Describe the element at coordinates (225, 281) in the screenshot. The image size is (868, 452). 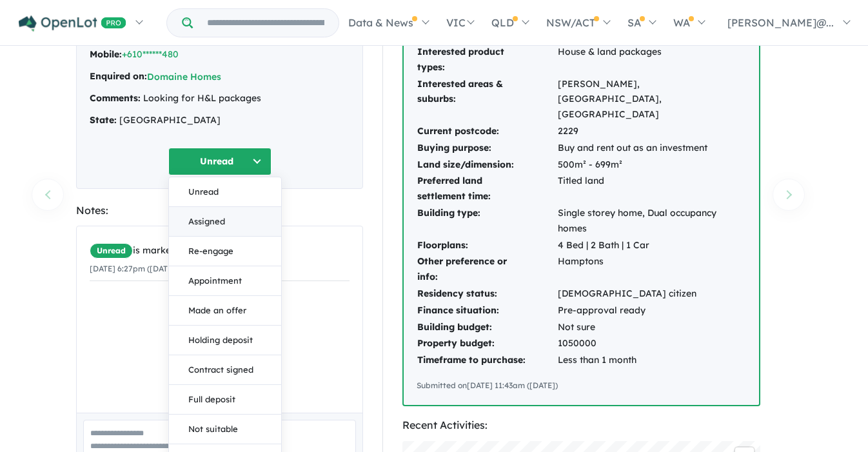
I see `button: Appointment` at that location.